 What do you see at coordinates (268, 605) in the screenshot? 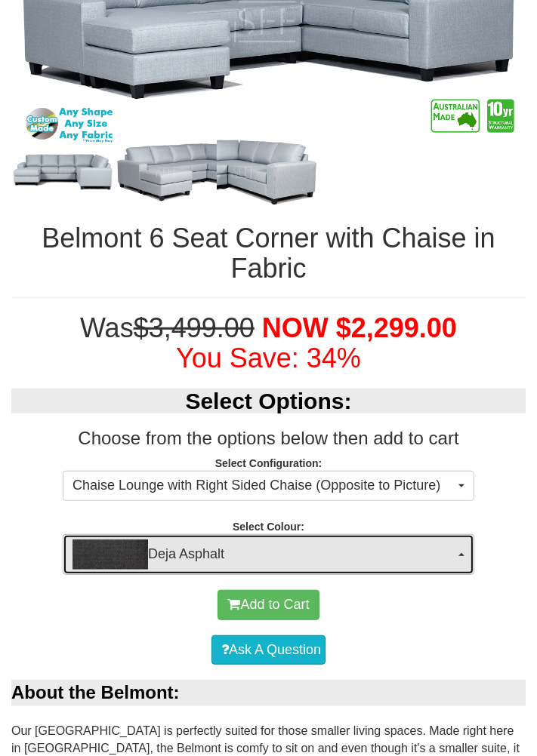
I see `button: Add to Cart` at bounding box center [268, 605].